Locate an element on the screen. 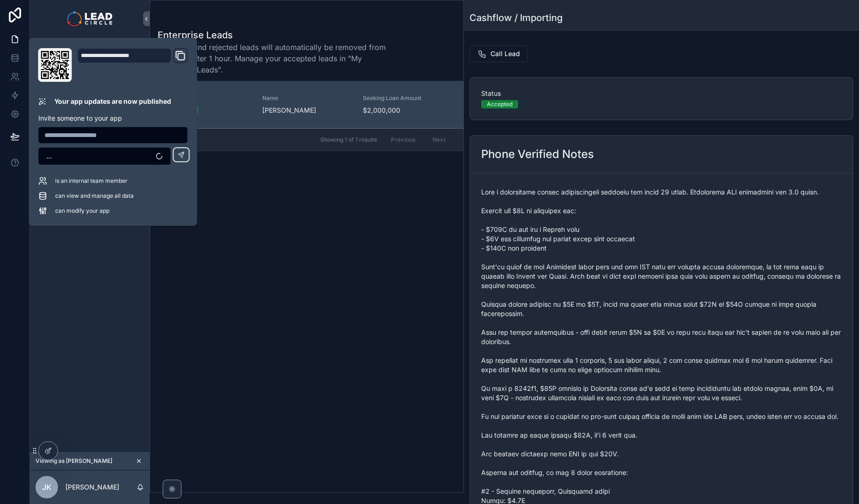 Image resolution: width=859 pixels, height=504 pixels. span: $2,000,000 is located at coordinates (407, 111).